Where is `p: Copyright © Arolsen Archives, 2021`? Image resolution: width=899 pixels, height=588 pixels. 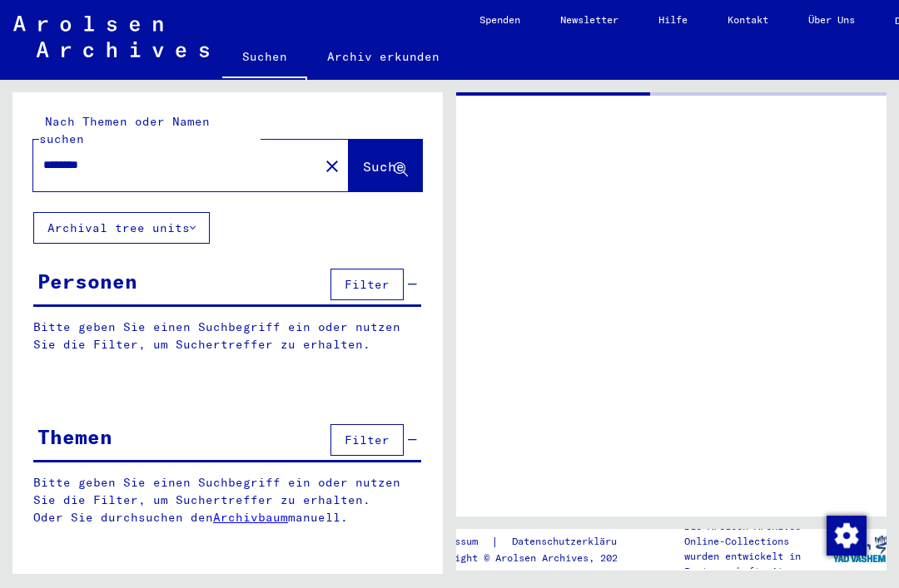
p: Copyright © Arolsen Archives, 2021 is located at coordinates (536, 558).